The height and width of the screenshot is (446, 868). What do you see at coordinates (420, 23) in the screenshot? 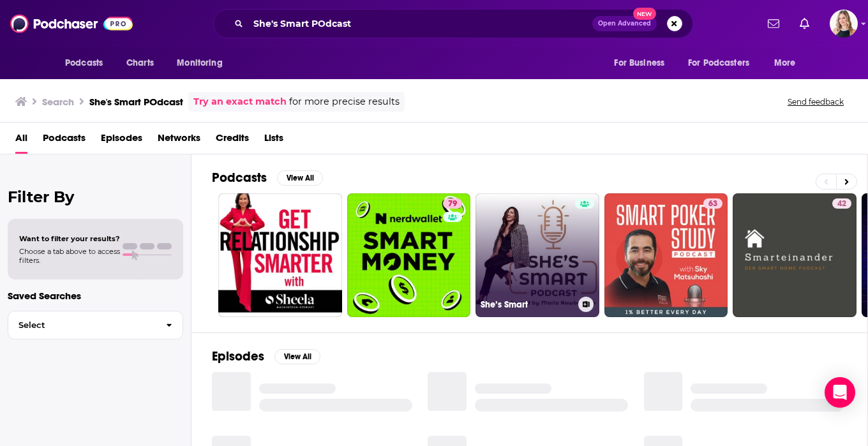
I see `input: Search podcasts, credits, & more...` at bounding box center [420, 23].